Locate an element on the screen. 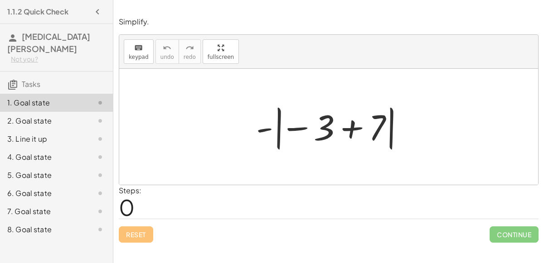 Image resolution: width=544 pixels, height=263 pixels. div: 8. Goal state is located at coordinates (43, 230).